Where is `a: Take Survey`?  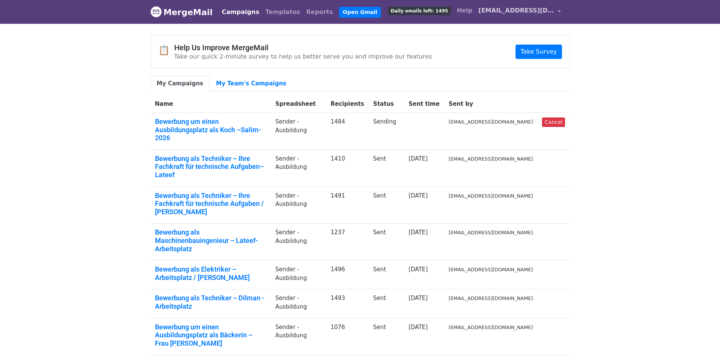 a: Take Survey is located at coordinates (539, 52).